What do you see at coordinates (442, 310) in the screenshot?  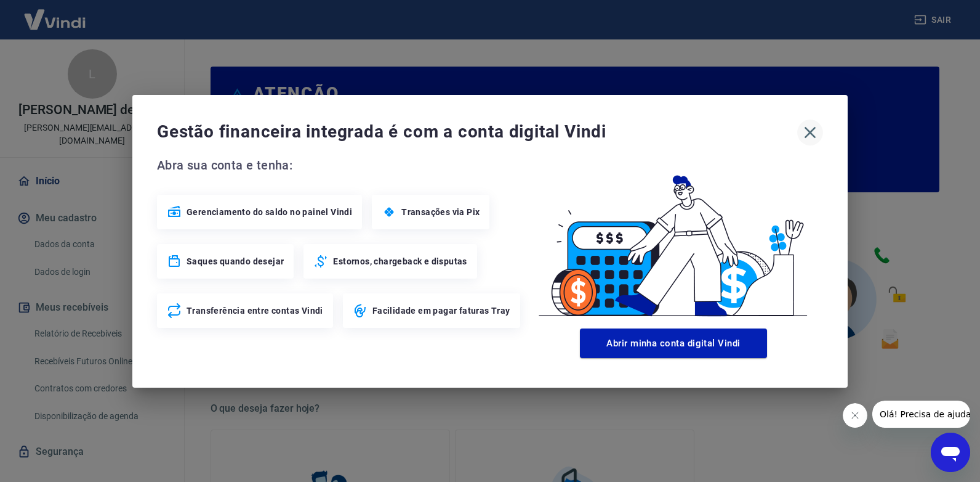 I see `span: Facilidade em pagar faturas Tray` at bounding box center [442, 310].